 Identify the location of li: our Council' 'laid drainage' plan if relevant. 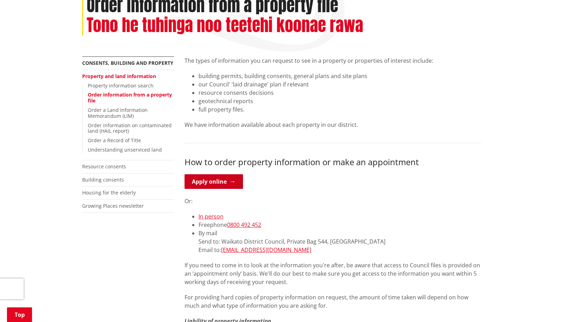
(340, 84).